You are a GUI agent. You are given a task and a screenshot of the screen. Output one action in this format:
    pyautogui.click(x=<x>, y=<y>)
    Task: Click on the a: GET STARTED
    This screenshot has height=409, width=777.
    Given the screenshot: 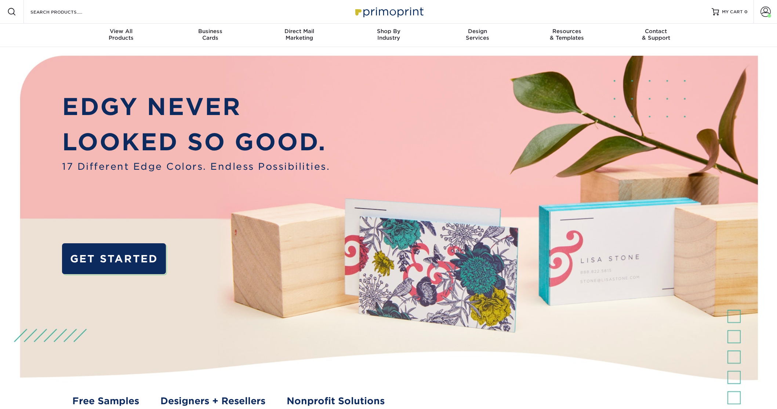 What is the action you would take?
    pyautogui.click(x=114, y=259)
    